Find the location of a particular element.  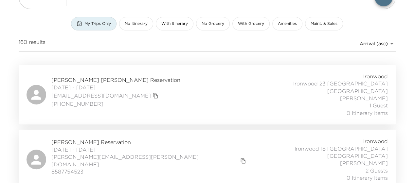

span: My Trips Only is located at coordinates (97, 24).